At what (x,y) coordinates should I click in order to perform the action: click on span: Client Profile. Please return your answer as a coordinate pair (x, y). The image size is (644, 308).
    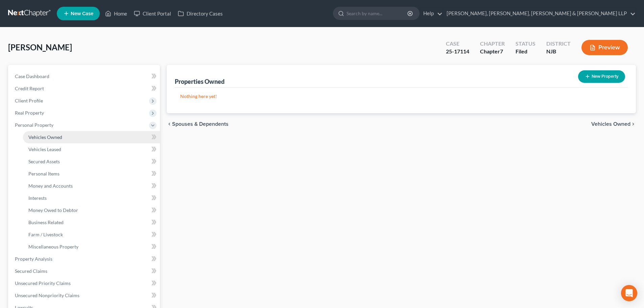
    Looking at the image, I should click on (29, 101).